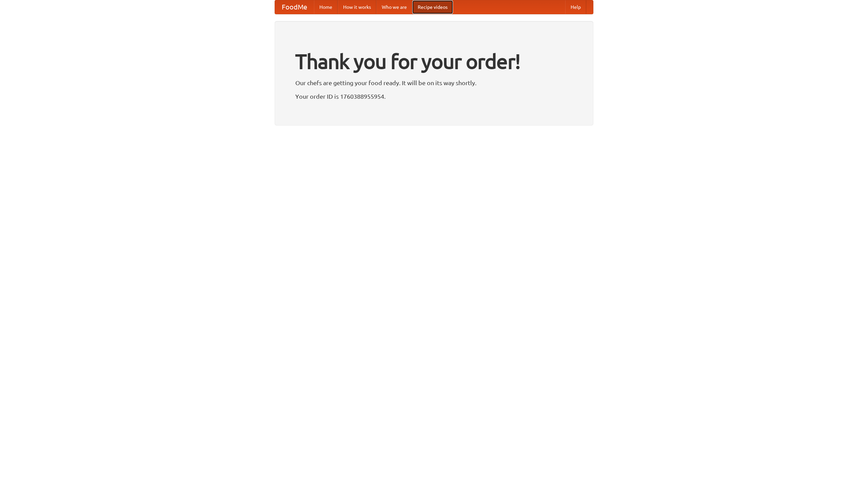  Describe the element at coordinates (434, 83) in the screenshot. I see `p: Our chefs are getting your food ready. It will be on its way shortly.` at that location.